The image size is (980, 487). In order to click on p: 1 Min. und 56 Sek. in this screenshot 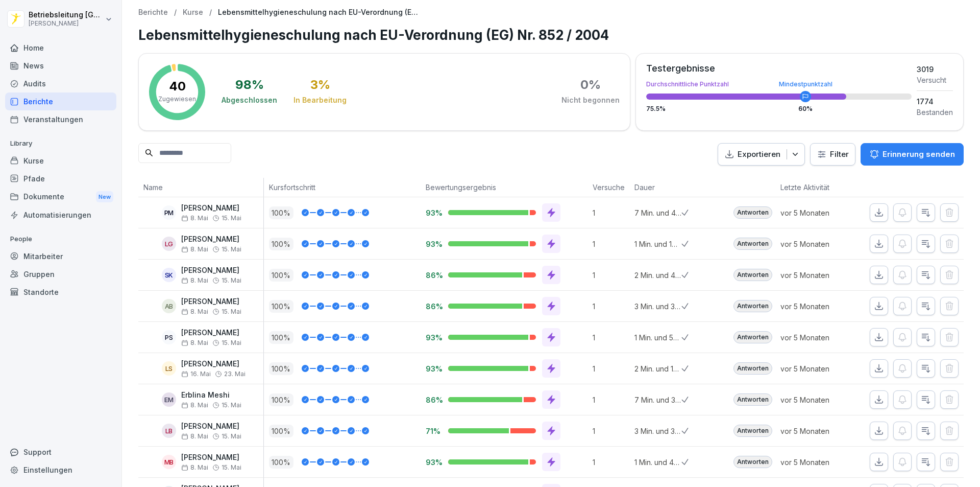, I will do `click(658, 337)`.